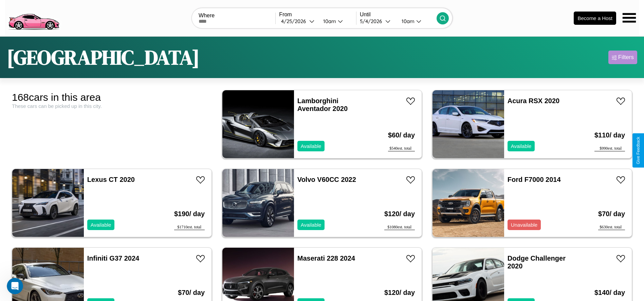 Image resolution: width=644 pixels, height=301 pixels. What do you see at coordinates (401, 135) in the screenshot?
I see `h3: $ 60 / day` at bounding box center [401, 135].